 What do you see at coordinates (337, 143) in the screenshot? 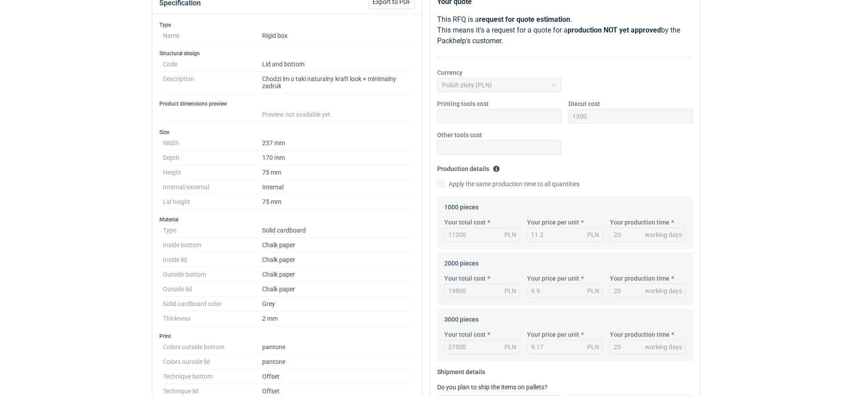
I see `dd: 237 mm` at bounding box center [337, 143].